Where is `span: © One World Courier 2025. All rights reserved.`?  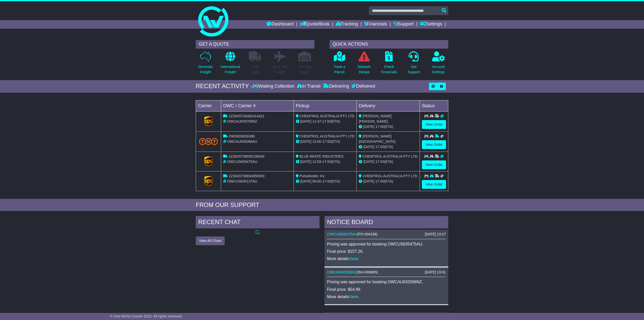
span: © One World Courier 2025. All rights reserved. is located at coordinates (146, 316).